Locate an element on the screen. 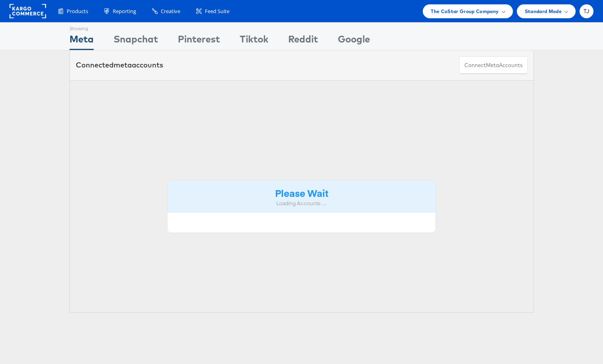 The image size is (603, 364). div: Tiktok is located at coordinates (254, 41).